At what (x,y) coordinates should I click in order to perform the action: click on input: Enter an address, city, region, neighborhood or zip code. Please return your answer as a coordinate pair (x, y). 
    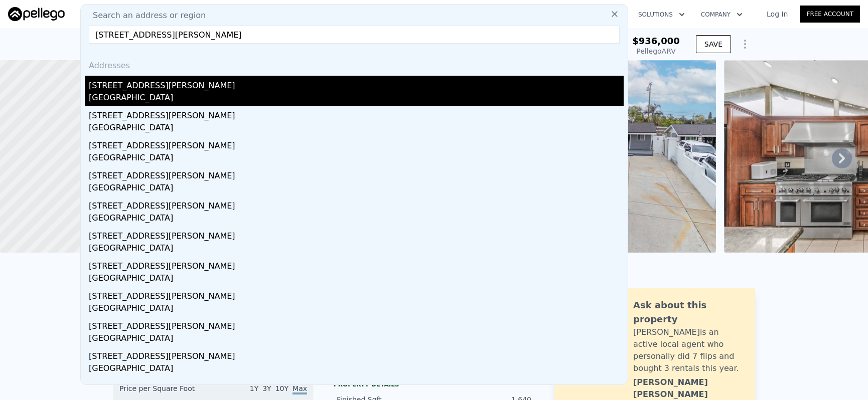
    Looking at the image, I should click on (354, 35).